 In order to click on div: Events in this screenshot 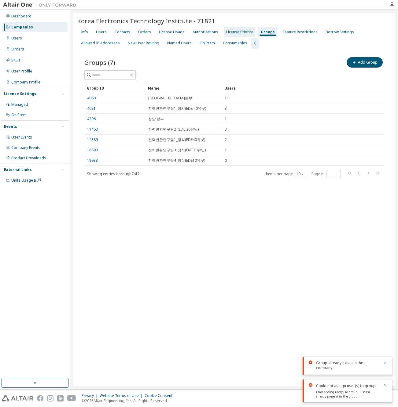, I will do `click(10, 127)`.